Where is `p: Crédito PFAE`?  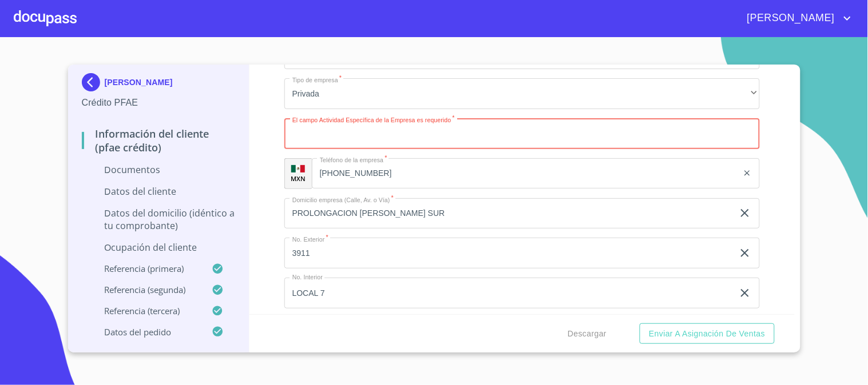 p: Crédito PFAE is located at coordinates (159, 103).